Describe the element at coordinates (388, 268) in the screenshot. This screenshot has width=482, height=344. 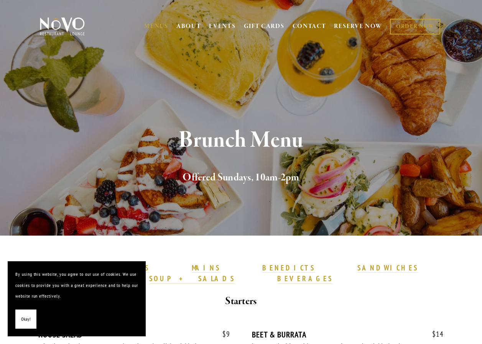
I see `strong: SANDWICHES` at that location.